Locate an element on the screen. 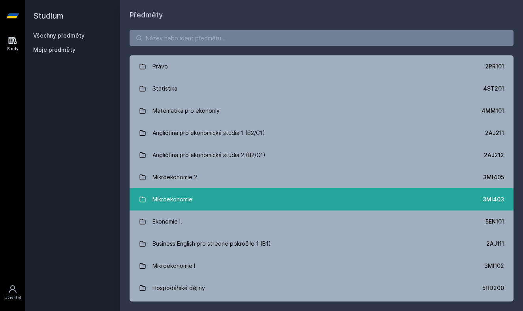 Image resolution: width=523 pixels, height=311 pixels. a: Mikroekonomie 2 3MI405 is located at coordinates (322, 177).